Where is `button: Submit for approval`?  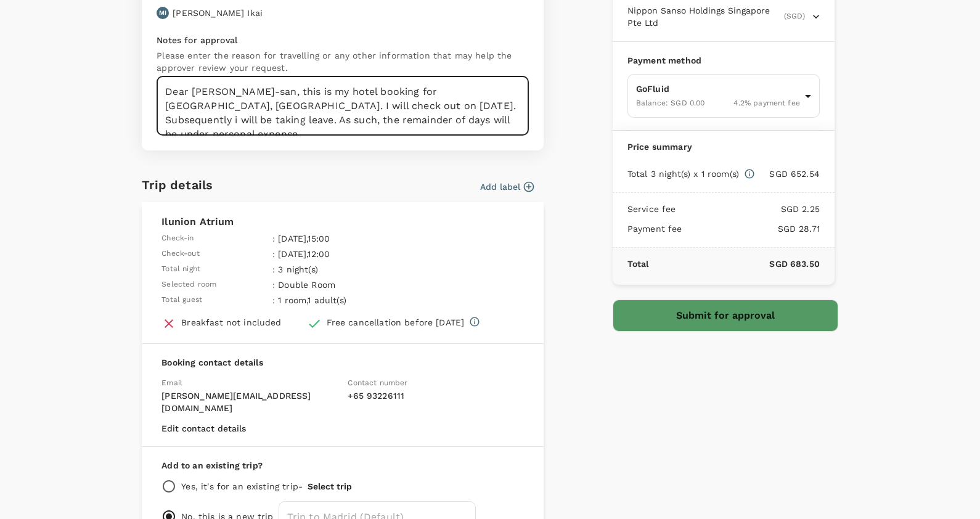
button: Submit for approval is located at coordinates (726, 315).